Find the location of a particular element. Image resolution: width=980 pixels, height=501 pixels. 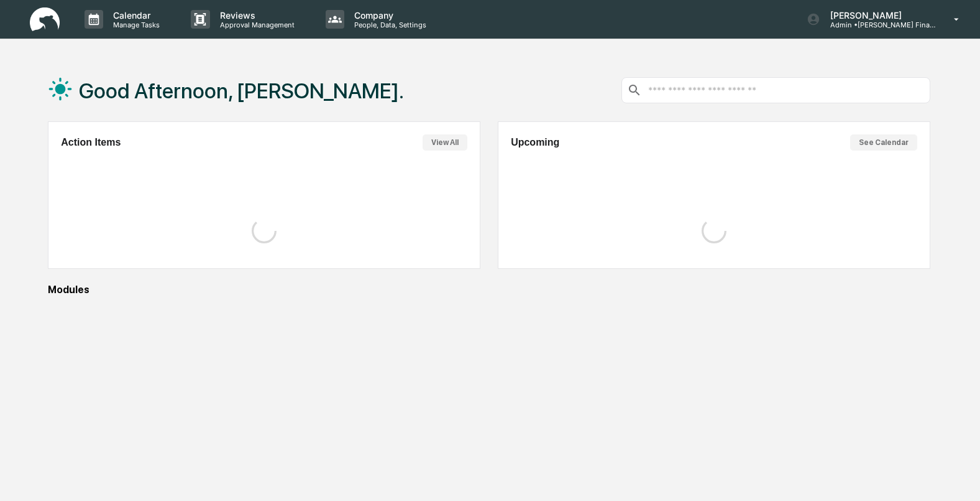

p: Reviews is located at coordinates (255, 15).